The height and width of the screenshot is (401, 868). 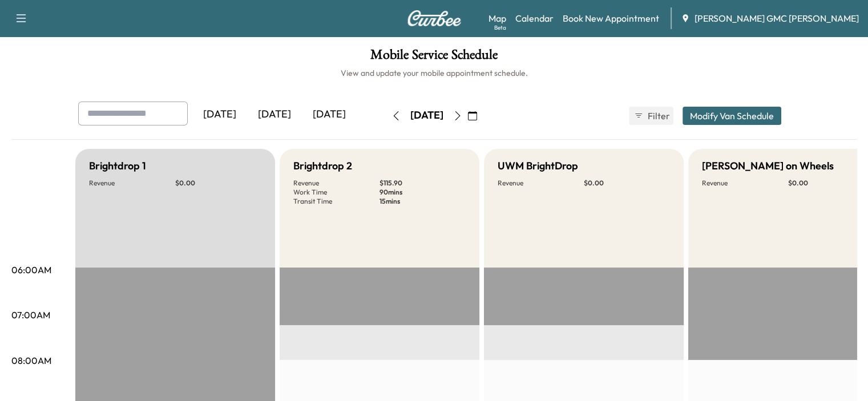 I want to click on img: Curbee Logo, so click(x=434, y=19).